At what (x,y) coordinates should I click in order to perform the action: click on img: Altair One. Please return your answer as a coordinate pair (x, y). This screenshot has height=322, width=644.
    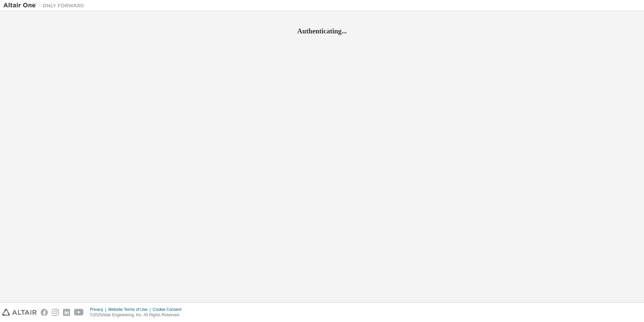
    Looking at the image, I should click on (46, 5).